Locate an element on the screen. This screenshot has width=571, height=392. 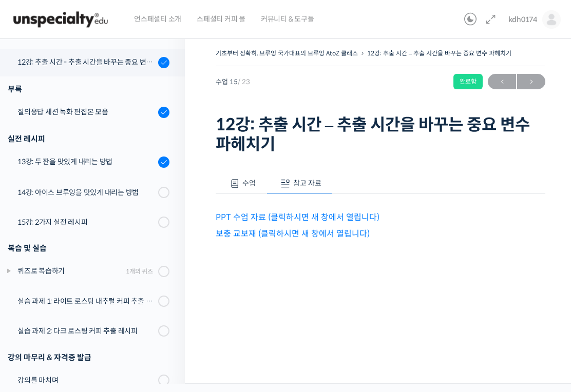
div: 15강: 2가지 실전 레시피 is located at coordinates (86, 222).